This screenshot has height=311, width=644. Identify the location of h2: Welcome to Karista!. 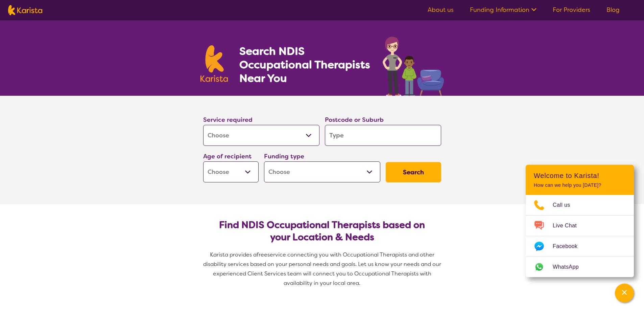
(580, 176).